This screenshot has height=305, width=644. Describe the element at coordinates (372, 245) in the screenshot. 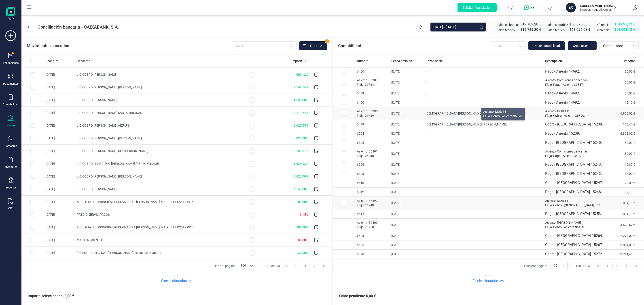

I see `td: 6525` at that location.